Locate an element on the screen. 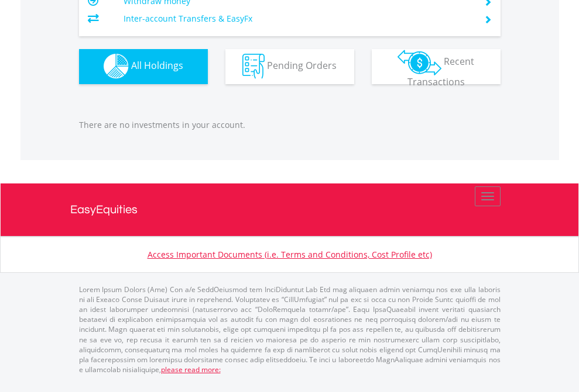 The width and height of the screenshot is (579, 392). p: There are no investments in your account. is located at coordinates (290, 125).